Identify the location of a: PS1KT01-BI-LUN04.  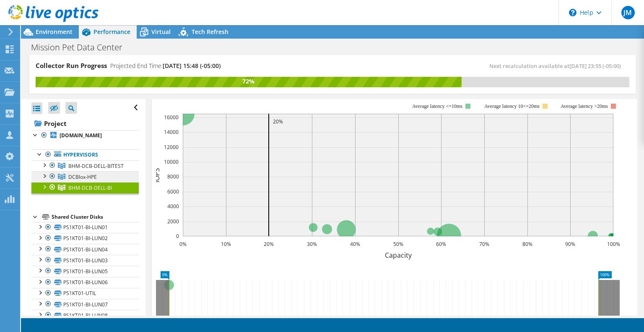
(85, 249).